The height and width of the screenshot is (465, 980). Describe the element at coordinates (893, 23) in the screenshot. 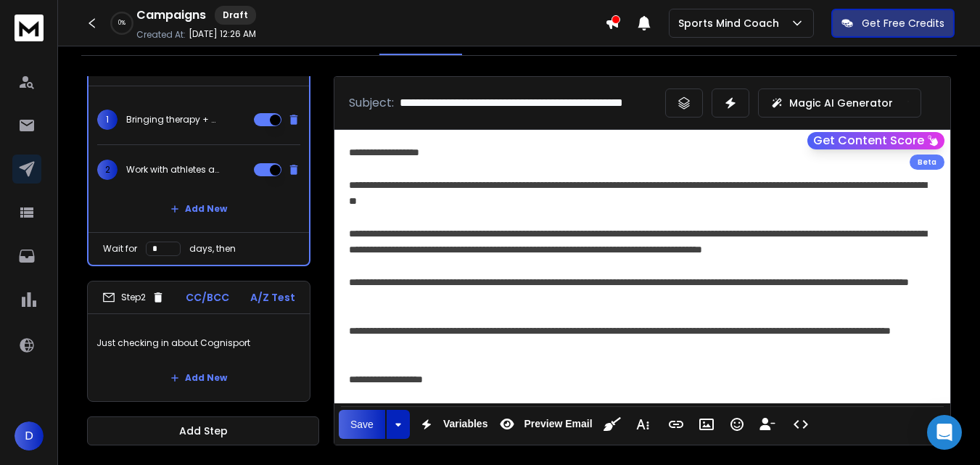

I see `button: Get Free Credits` at that location.